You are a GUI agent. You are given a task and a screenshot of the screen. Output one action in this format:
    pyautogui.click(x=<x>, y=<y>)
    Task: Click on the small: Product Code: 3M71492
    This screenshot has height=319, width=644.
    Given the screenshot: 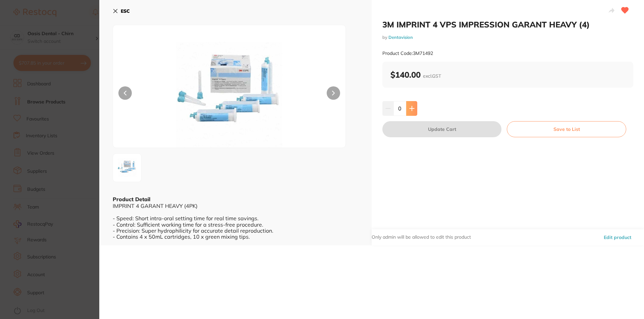 What is the action you would take?
    pyautogui.click(x=407, y=53)
    